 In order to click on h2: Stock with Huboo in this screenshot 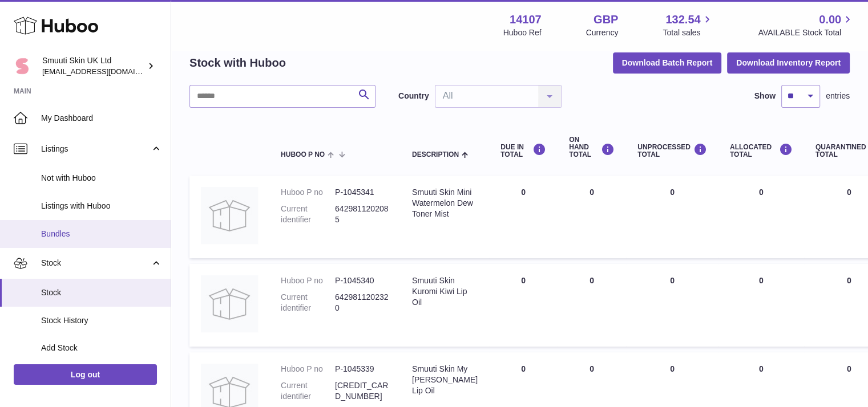, I will do `click(237, 63)`.